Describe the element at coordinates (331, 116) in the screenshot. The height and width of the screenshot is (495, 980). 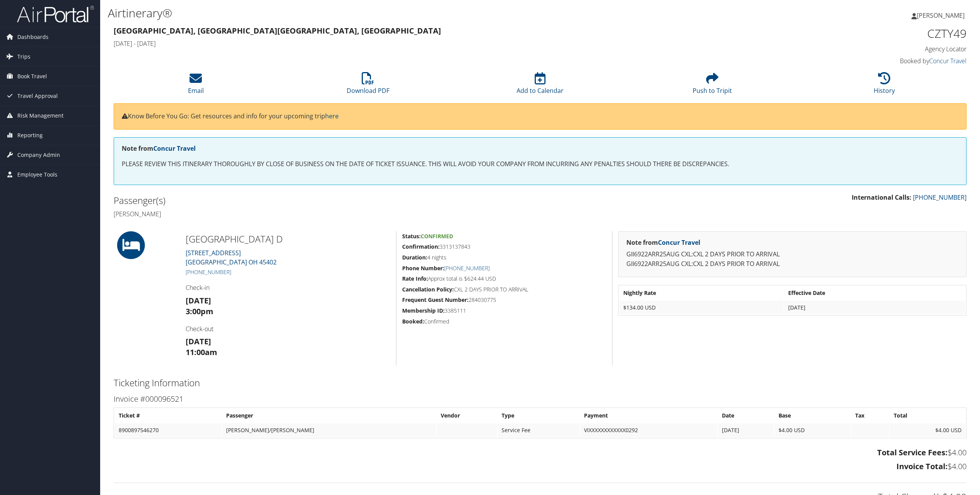
I see `a: here` at that location.